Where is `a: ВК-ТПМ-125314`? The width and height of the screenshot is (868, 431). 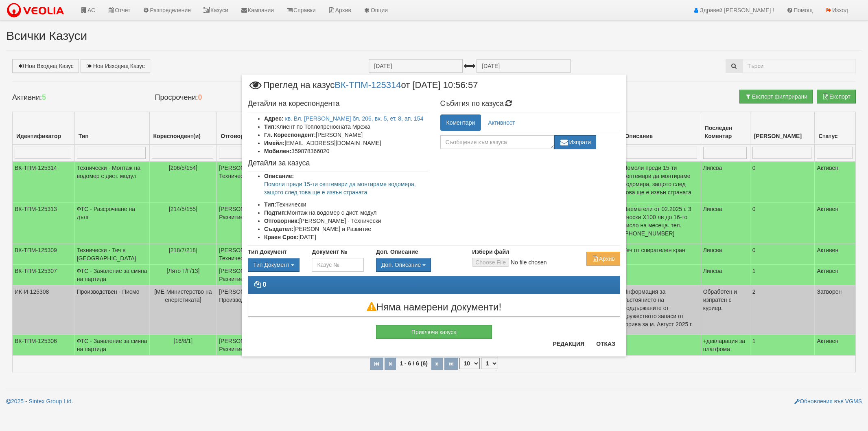
a: ВК-ТПМ-125314 is located at coordinates (368, 85).